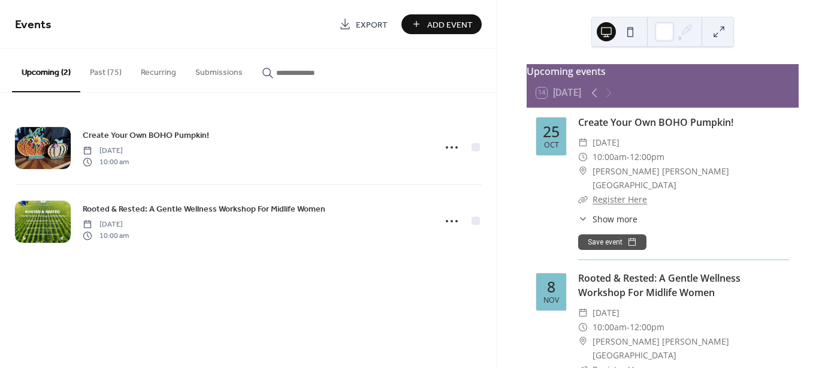 The height and width of the screenshot is (368, 828). Describe the element at coordinates (551, 300) in the screenshot. I see `div: Nov` at that location.